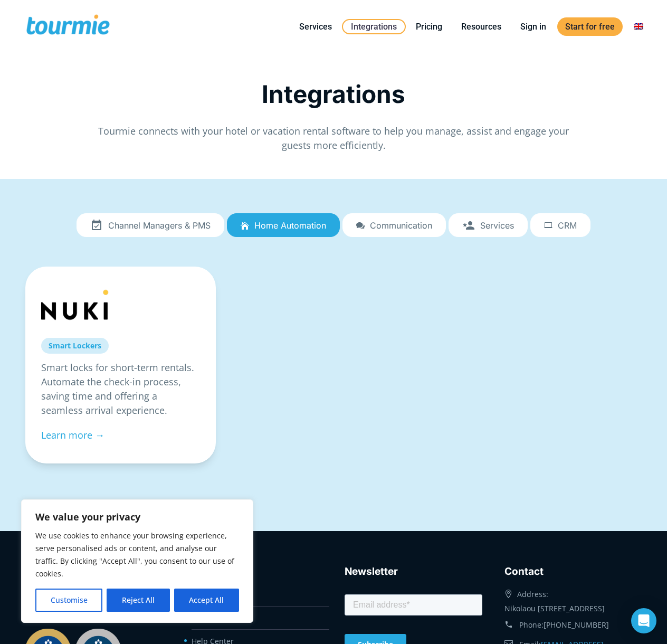 The width and height of the screenshot is (667, 644). Describe the element at coordinates (254, 571) in the screenshot. I see `h3: Company` at that location.